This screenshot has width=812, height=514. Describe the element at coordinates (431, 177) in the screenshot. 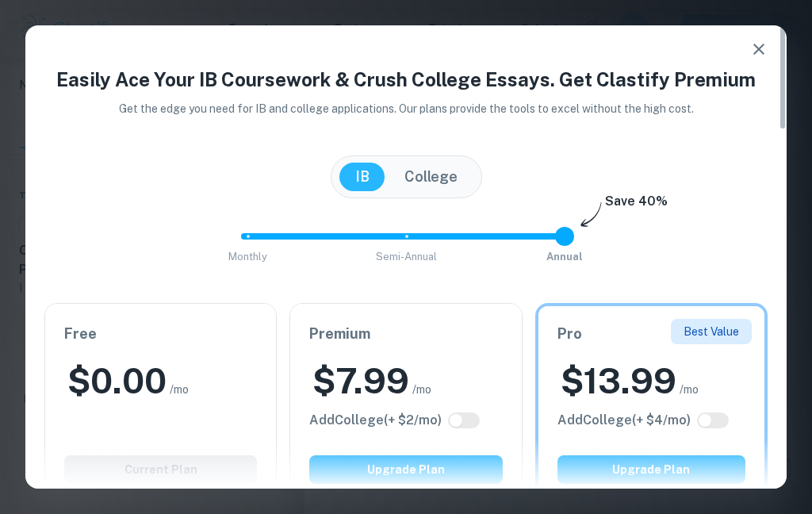

I see `button: College` at that location.